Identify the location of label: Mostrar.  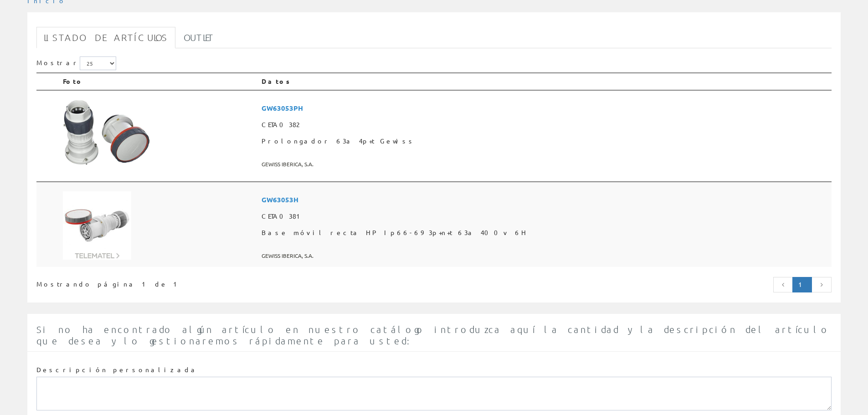
(76, 64).